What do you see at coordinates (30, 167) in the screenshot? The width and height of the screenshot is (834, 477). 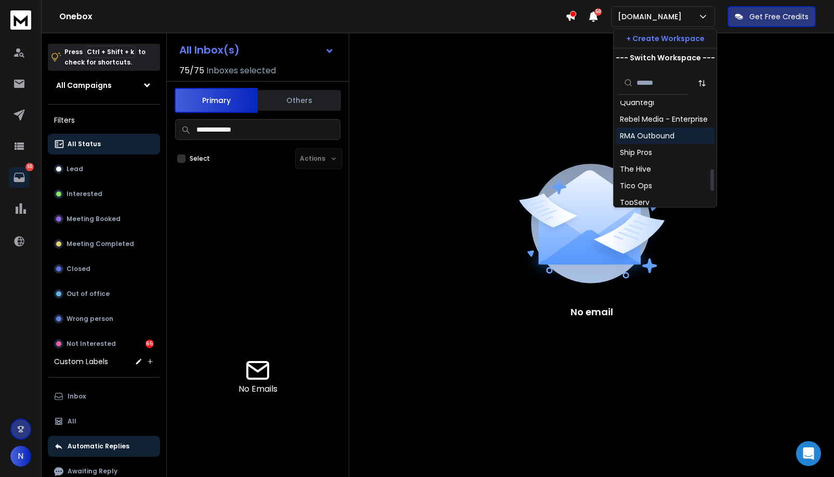 I see `p: 65` at bounding box center [30, 167].